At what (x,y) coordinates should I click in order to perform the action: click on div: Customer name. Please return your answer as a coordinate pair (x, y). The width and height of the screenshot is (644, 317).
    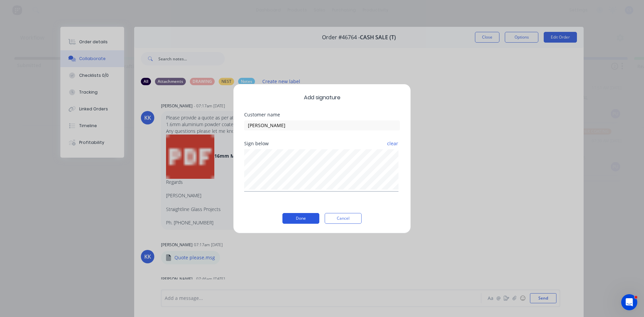
    Looking at the image, I should click on (322, 115).